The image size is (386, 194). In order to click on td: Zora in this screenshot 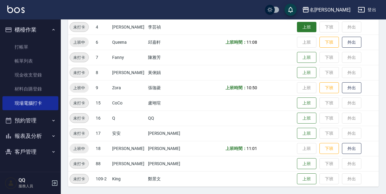, I will do `click(129, 88)`.